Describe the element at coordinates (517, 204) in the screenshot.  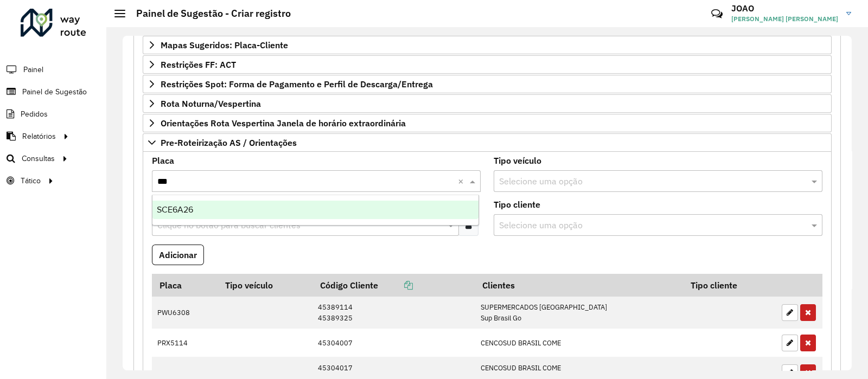
I see `label: Tipo cliente` at that location.